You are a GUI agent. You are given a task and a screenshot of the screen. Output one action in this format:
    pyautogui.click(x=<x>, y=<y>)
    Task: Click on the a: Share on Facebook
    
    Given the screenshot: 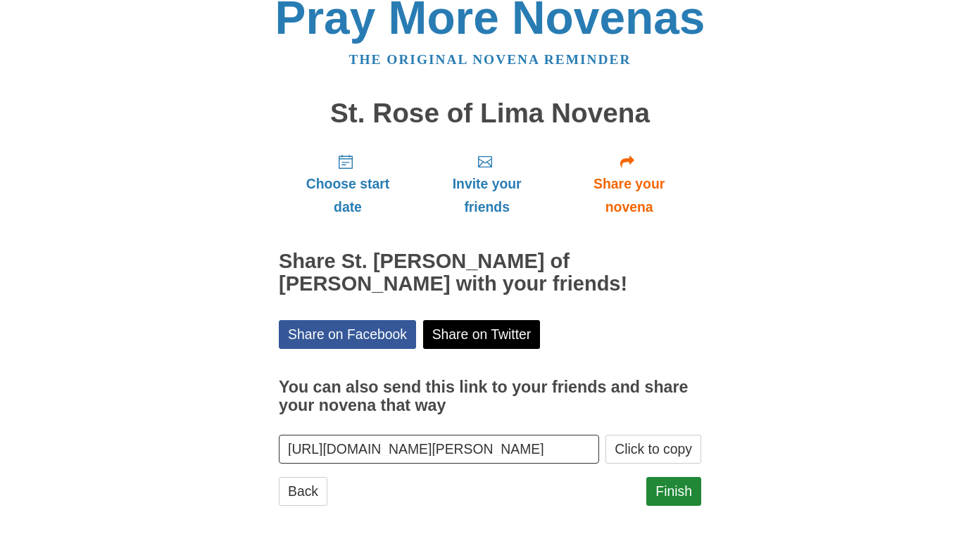 What is the action you would take?
    pyautogui.click(x=347, y=334)
    